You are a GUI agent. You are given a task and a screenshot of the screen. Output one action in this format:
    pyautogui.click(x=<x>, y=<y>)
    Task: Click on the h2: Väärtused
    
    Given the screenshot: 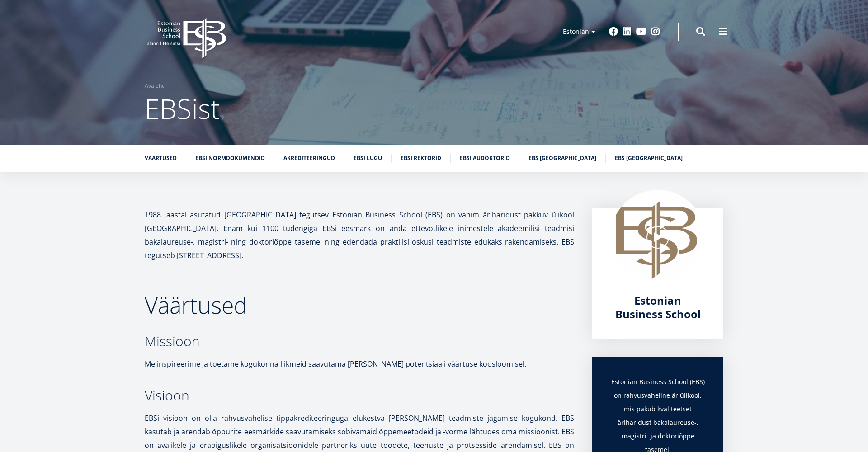 What is the action you would take?
    pyautogui.click(x=359, y=305)
    